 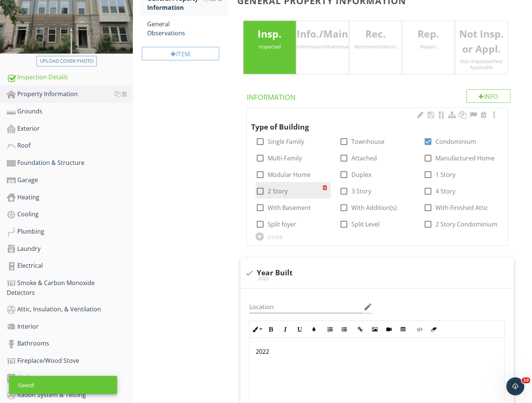 I want to click on button: Insert Image (Ctrl+P), so click(x=375, y=329).